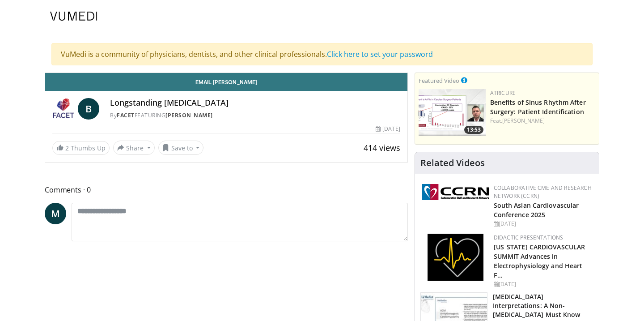 This screenshot has width=644, height=321. Describe the element at coordinates (538, 107) in the screenshot. I see `a: Benefits of Sinus Rhythm After Surgery: Patient Identification` at that location.